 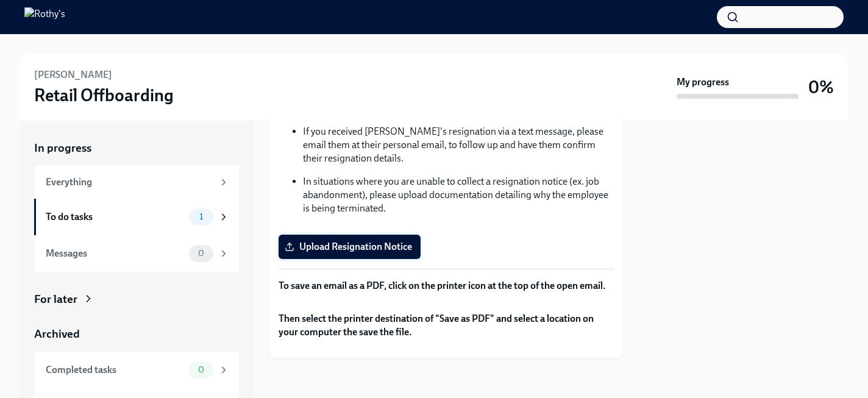 What do you see at coordinates (56, 299) in the screenshot?
I see `div: For later` at bounding box center [56, 299].